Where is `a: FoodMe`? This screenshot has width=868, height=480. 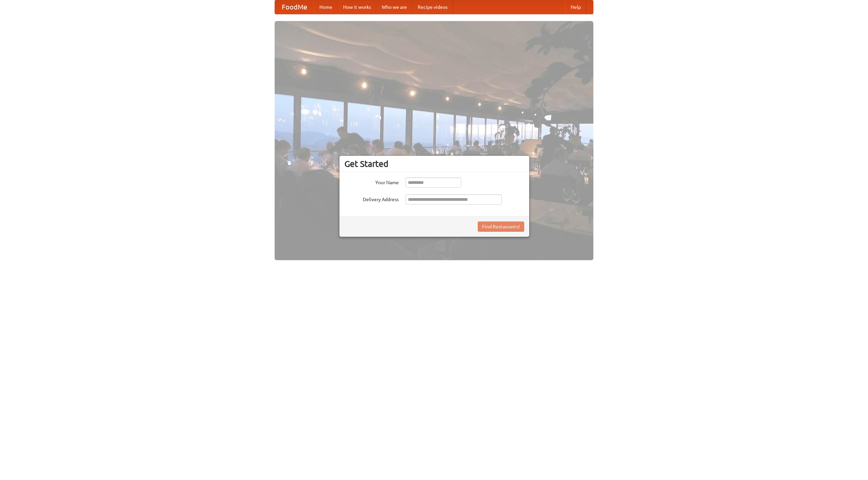
a: FoodMe is located at coordinates (294, 7).